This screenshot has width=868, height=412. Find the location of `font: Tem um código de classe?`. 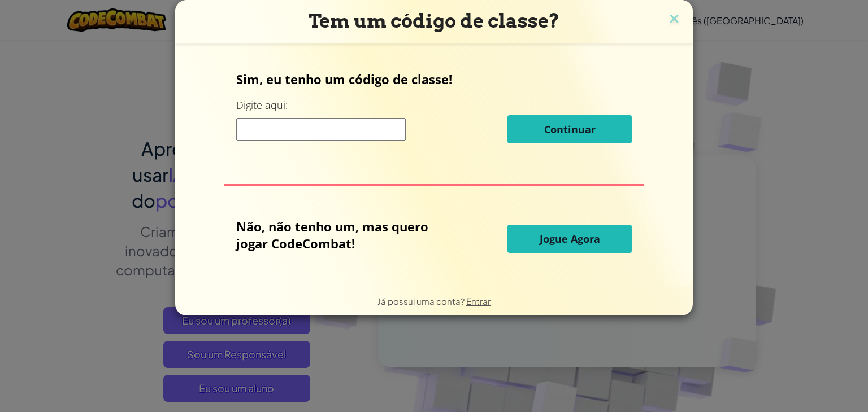

font: Tem um código de classe? is located at coordinates (434, 21).